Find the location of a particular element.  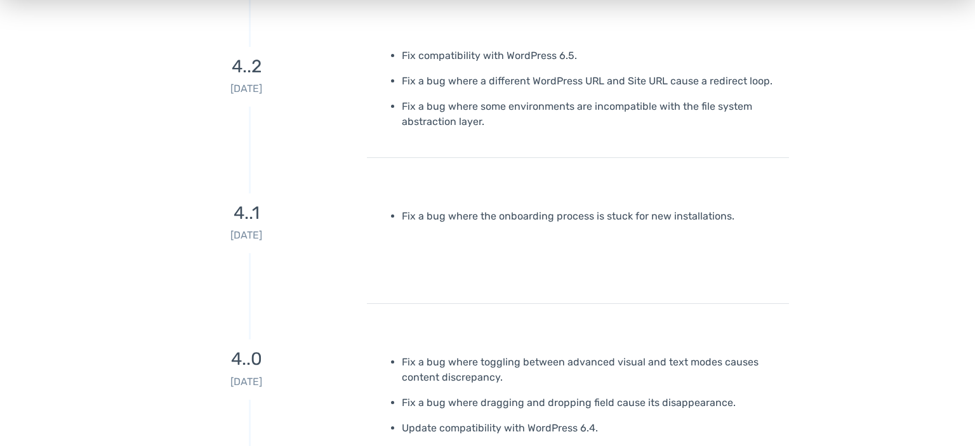

p: Fix a bug where a different WordPress URL and Site URL cause a redirect loop. is located at coordinates (590, 81).